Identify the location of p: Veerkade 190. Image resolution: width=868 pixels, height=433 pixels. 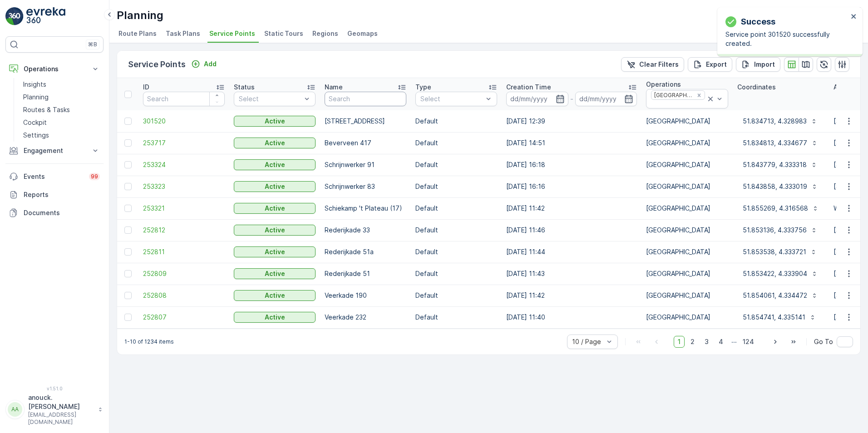
(365, 296).